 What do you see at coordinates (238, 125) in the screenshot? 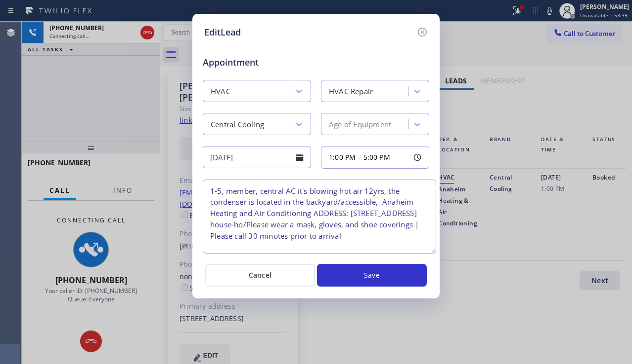
I see `div: Central Cooling` at bounding box center [238, 125].